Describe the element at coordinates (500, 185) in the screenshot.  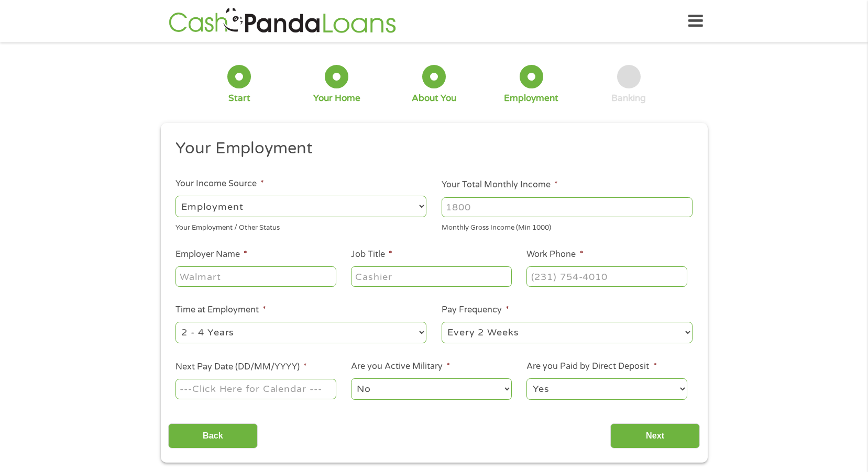
I see `label: Your Total Monthly Income` at that location.